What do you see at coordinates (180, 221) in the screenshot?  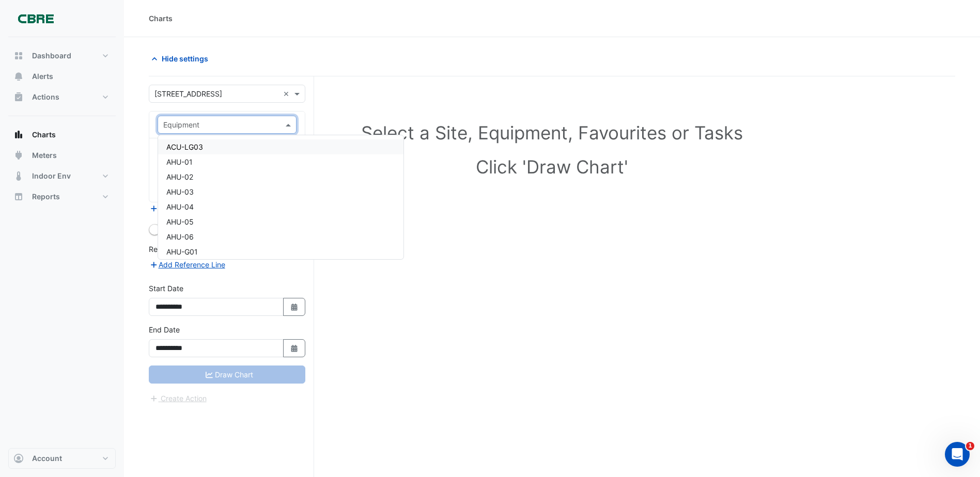 I see `span: AHU-05` at bounding box center [180, 221].